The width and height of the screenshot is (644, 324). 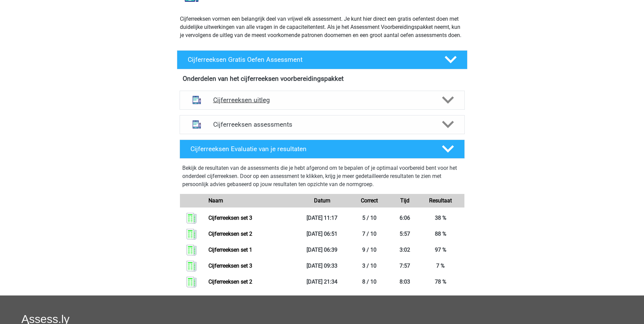 I want to click on h4: Cijferreeksen uitleg, so click(x=322, y=100).